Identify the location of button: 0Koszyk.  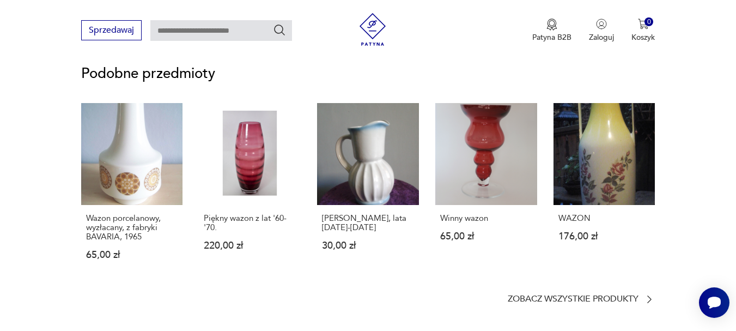
(643, 31).